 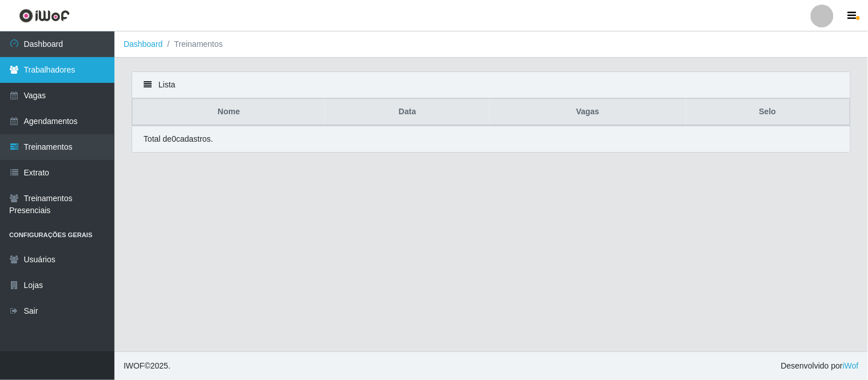 What do you see at coordinates (851, 366) in the screenshot?
I see `a: iWof` at bounding box center [851, 366].